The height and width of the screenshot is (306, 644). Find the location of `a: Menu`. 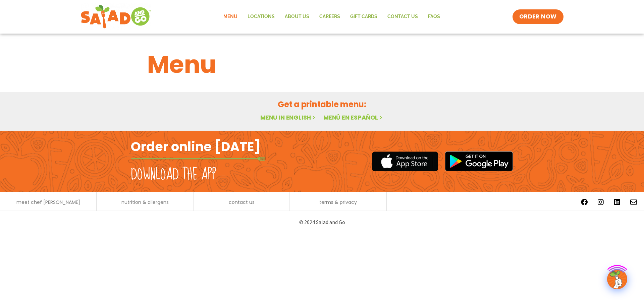

a: Menu is located at coordinates (230, 16).